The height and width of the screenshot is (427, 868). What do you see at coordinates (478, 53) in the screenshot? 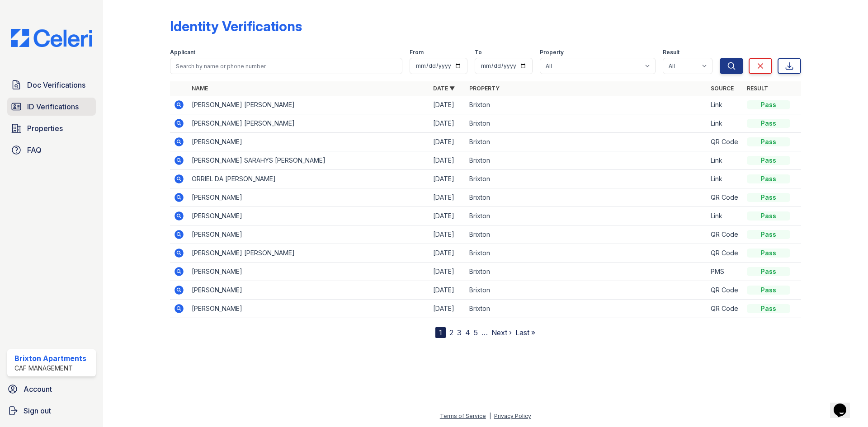
I see `label: To` at bounding box center [478, 53].